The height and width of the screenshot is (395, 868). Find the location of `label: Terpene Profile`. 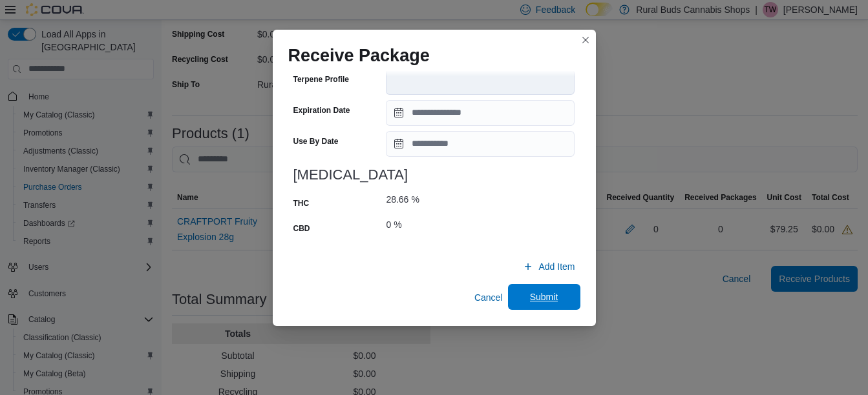

label: Terpene Profile is located at coordinates (321, 80).